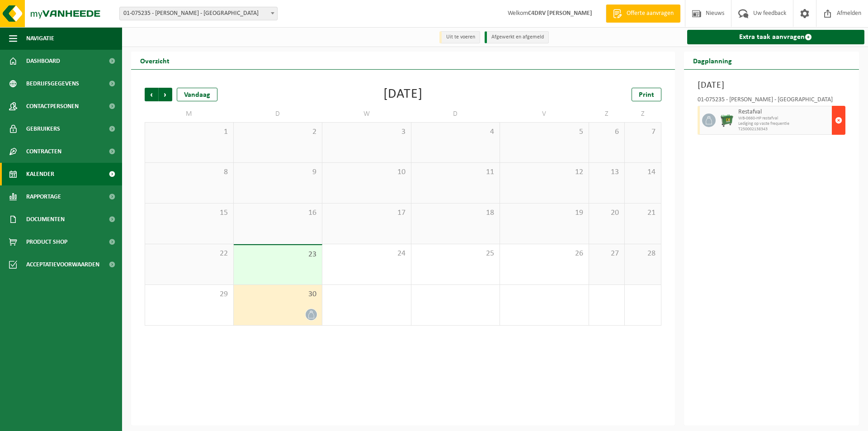  Describe the element at coordinates (52, 84) in the screenshot. I see `span: Bedrijfsgegevens` at that location.